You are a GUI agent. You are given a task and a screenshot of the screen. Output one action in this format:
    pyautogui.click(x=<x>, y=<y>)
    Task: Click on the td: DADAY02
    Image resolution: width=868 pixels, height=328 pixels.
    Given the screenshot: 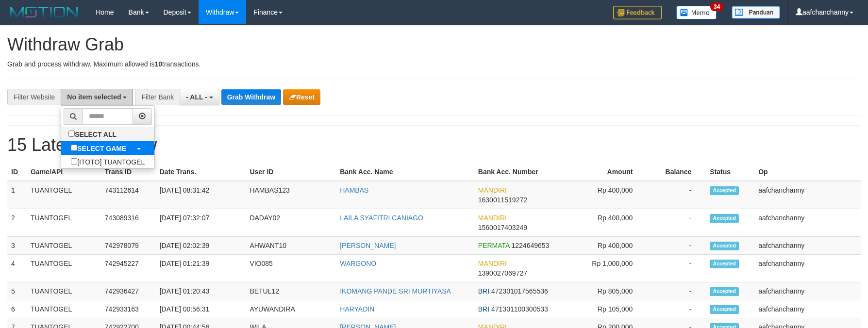 What is the action you would take?
    pyautogui.click(x=290, y=222)
    